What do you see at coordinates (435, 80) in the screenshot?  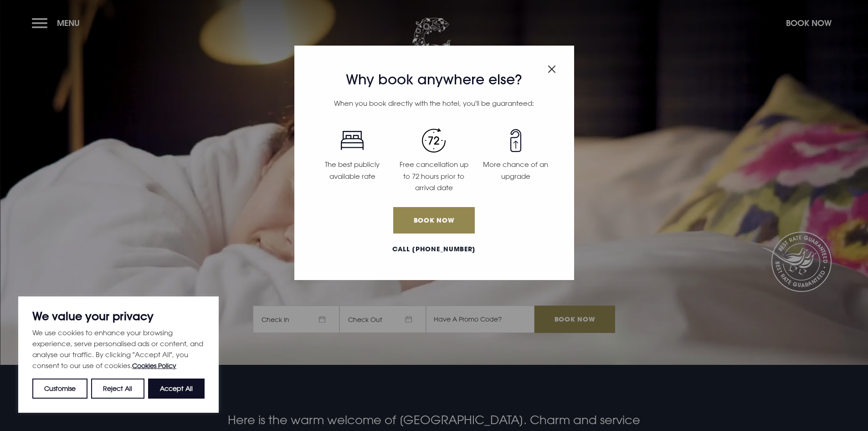 I see `h3: Why book anywhere else?` at bounding box center [435, 80].